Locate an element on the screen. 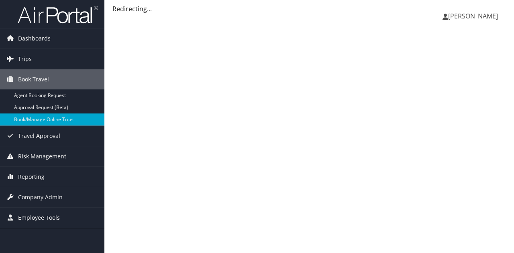 The image size is (514, 253). span: Company Admin is located at coordinates (40, 198).